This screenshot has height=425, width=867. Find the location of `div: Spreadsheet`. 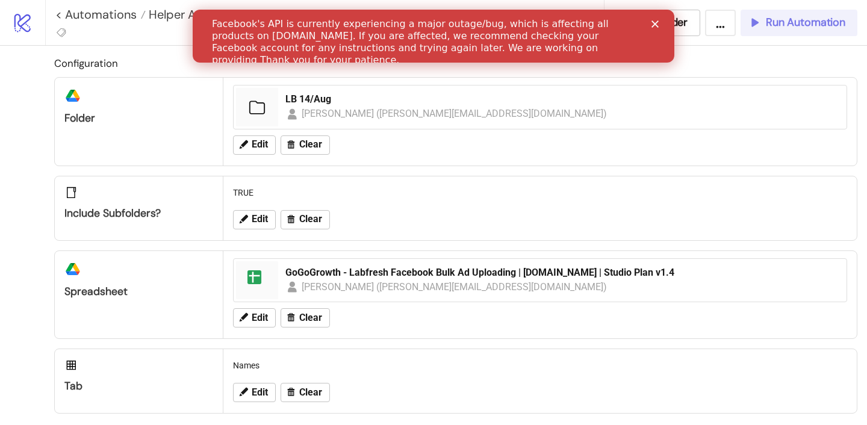

div: Spreadsheet is located at coordinates (138, 291).